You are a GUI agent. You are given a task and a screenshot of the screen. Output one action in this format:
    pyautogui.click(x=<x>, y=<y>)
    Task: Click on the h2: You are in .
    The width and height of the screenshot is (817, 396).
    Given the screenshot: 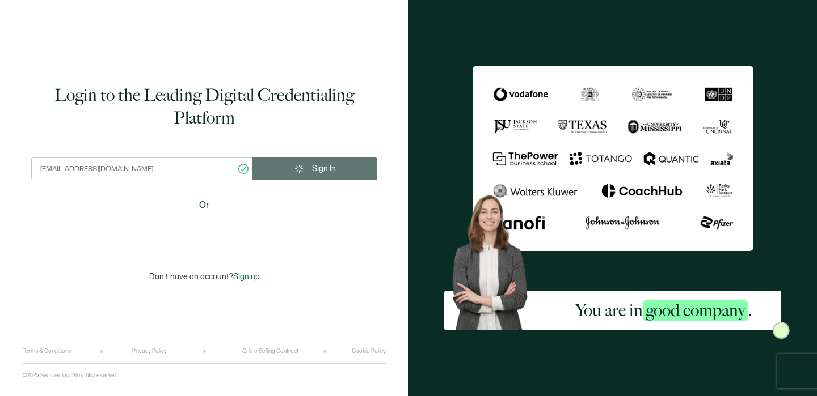 What is the action you would take?
    pyautogui.click(x=663, y=311)
    